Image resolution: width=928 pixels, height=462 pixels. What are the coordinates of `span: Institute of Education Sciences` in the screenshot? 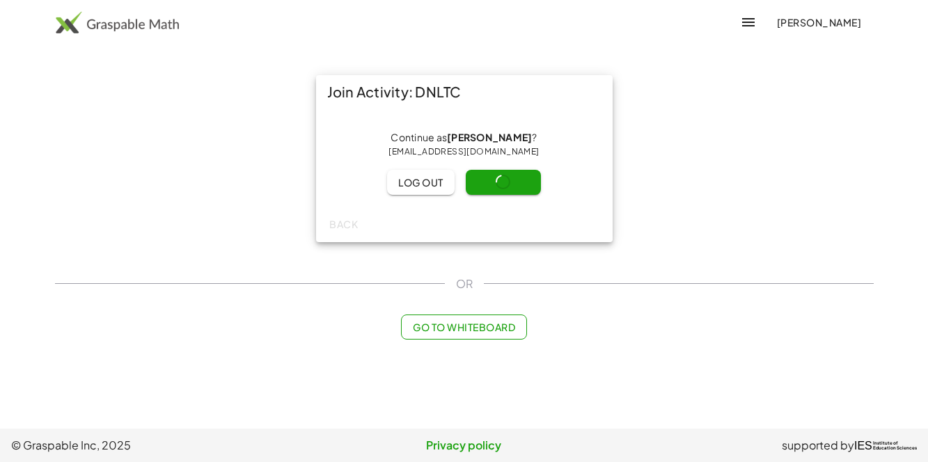 It's located at (895, 446).